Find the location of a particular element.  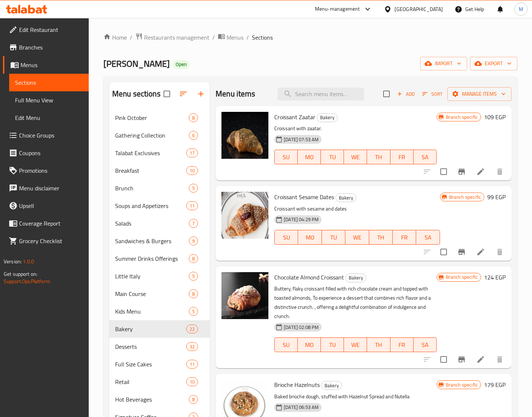

div: Main Course is located at coordinates (152, 294).